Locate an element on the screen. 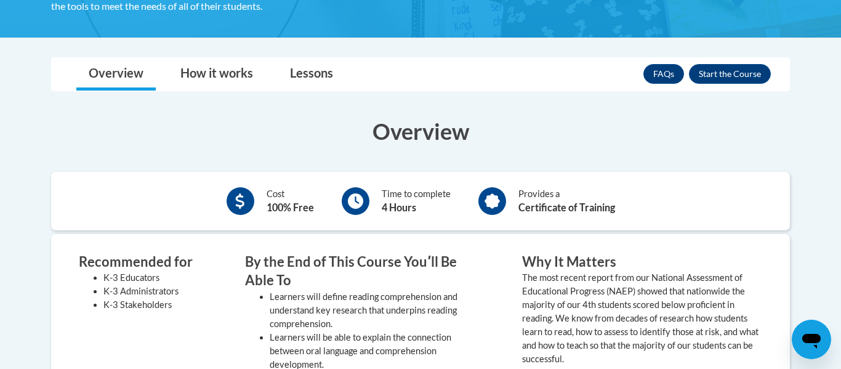  li: K-3 Administrators is located at coordinates (156, 291).